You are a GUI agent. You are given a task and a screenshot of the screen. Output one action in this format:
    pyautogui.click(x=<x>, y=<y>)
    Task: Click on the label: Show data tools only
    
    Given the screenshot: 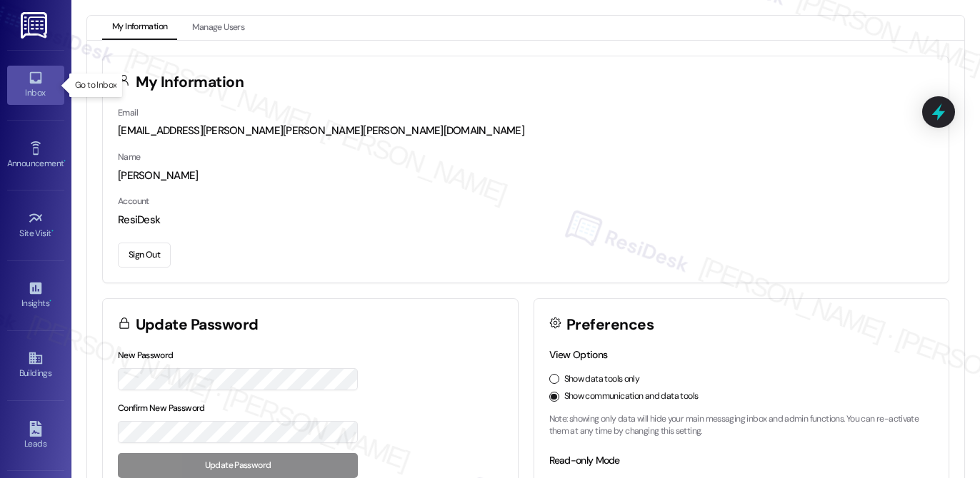 What is the action you would take?
    pyautogui.click(x=602, y=380)
    